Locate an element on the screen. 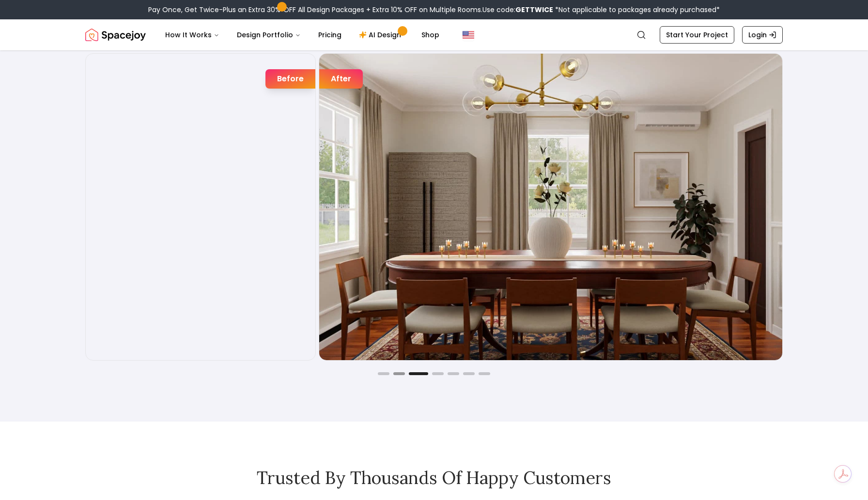  nav: Main is located at coordinates (302, 35).